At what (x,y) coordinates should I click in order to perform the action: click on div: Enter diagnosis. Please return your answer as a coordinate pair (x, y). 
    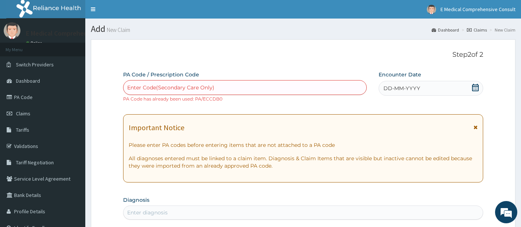
    Looking at the image, I should click on (147, 212).